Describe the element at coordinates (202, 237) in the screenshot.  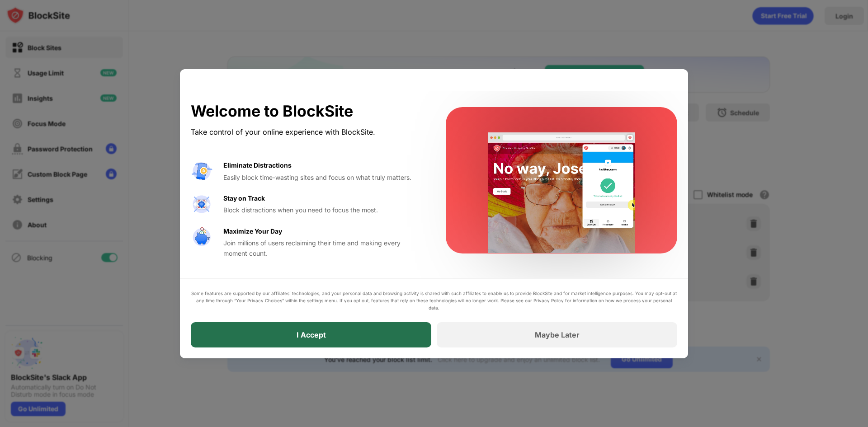
I see `img: value-safe-time.svg` at that location.